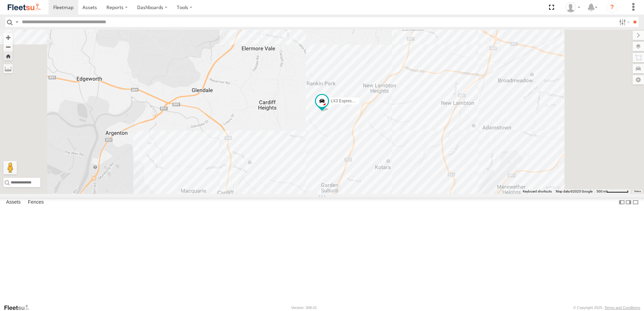  I want to click on button: Zoom Home, so click(8, 56).